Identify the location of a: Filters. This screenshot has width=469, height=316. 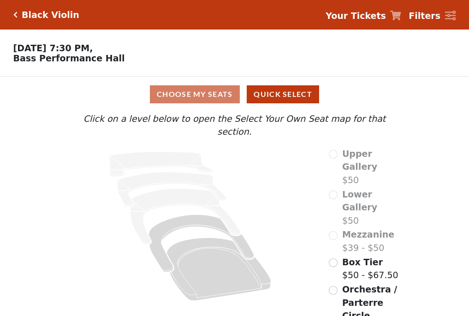
(432, 16).